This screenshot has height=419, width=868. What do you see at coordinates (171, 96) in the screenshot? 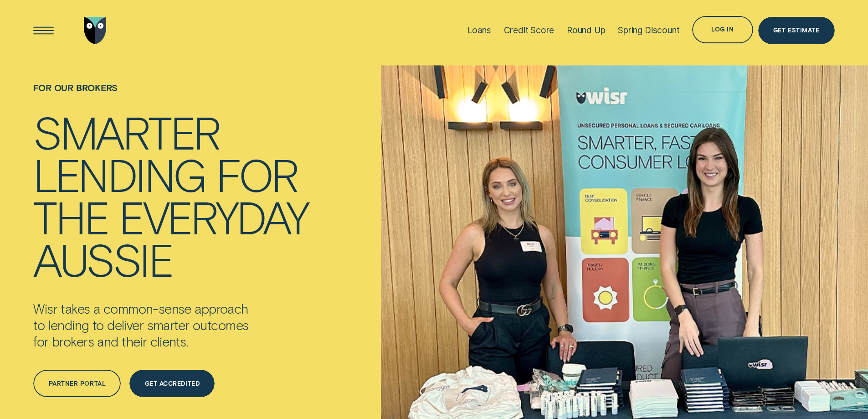
I see `h1: For Our Brokers` at bounding box center [171, 96].